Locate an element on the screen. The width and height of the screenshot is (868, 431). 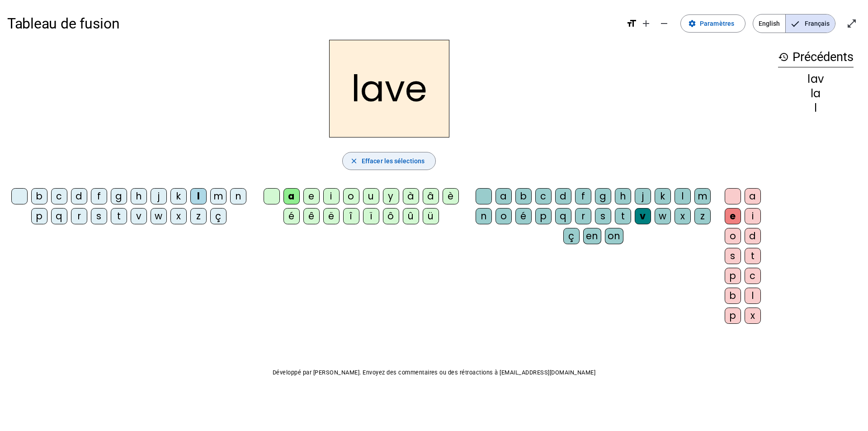
div: û is located at coordinates (411, 216).